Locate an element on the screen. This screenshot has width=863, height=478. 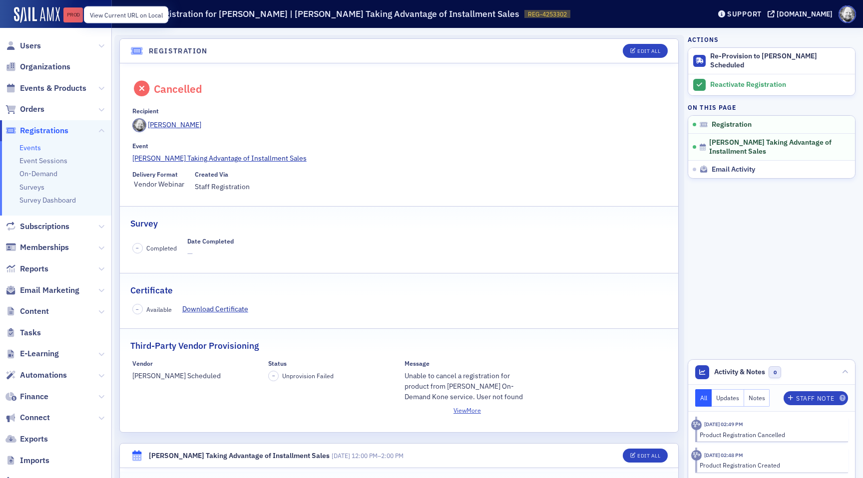
span: Email Activity is located at coordinates (733, 170).